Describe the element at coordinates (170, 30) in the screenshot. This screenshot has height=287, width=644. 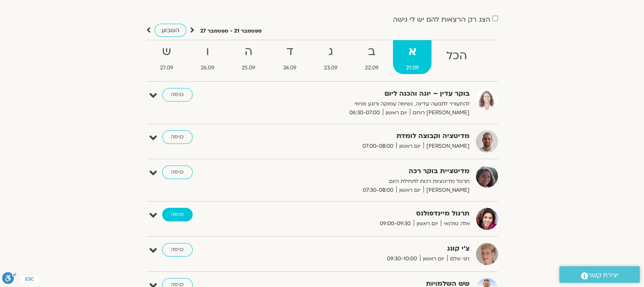
I see `span: השבוע` at that location.